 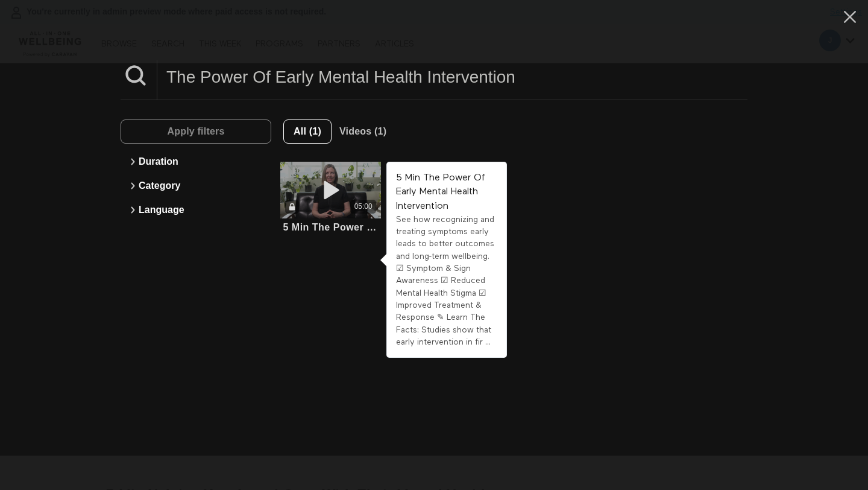 I want to click on button: Language, so click(x=196, y=210).